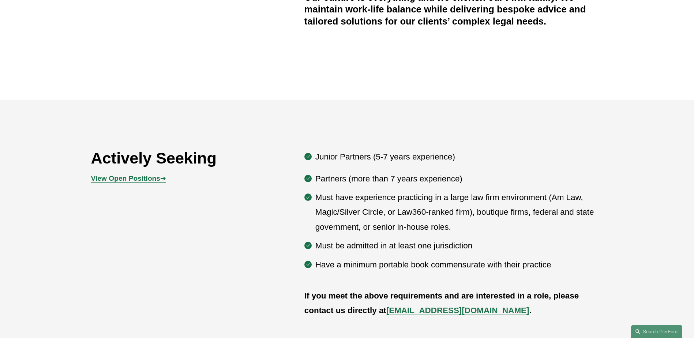  I want to click on strong: View Open Positions, so click(126, 178).